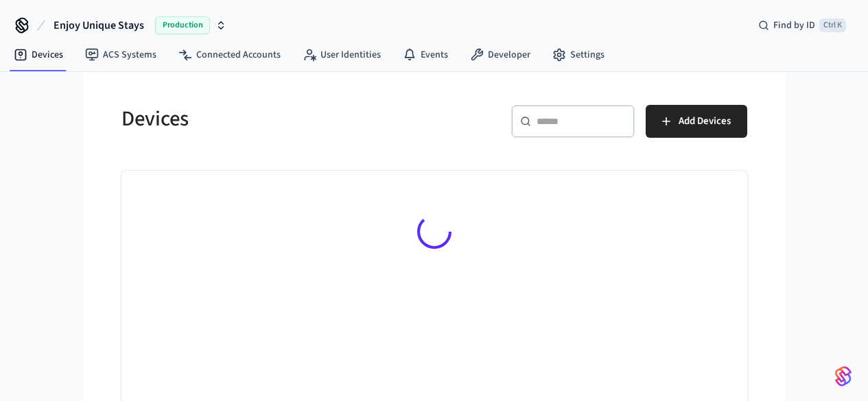 This screenshot has height=401, width=868. What do you see at coordinates (426, 54) in the screenshot?
I see `a: Events` at bounding box center [426, 54].